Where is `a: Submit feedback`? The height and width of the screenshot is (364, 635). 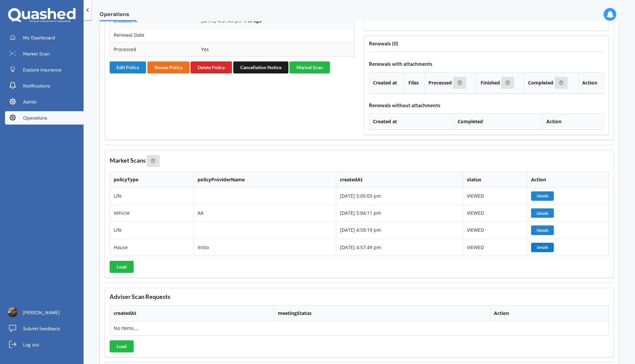
a: Submit feedback is located at coordinates (44, 329).